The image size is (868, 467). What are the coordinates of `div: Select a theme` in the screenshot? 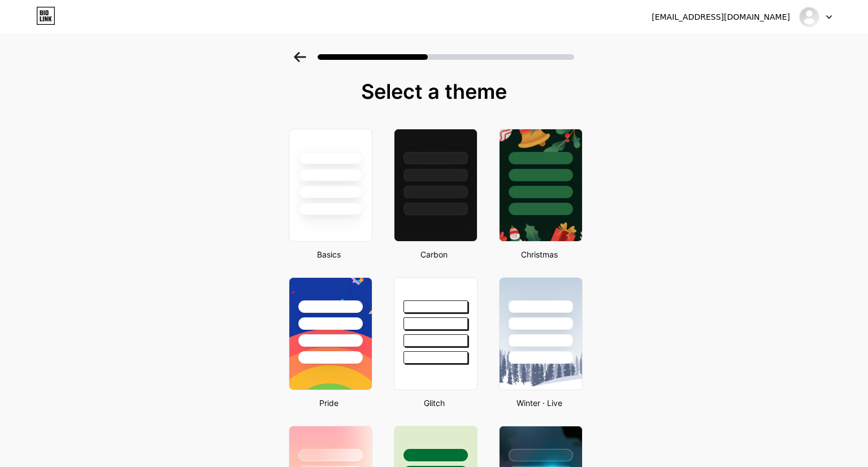 It's located at (434, 91).